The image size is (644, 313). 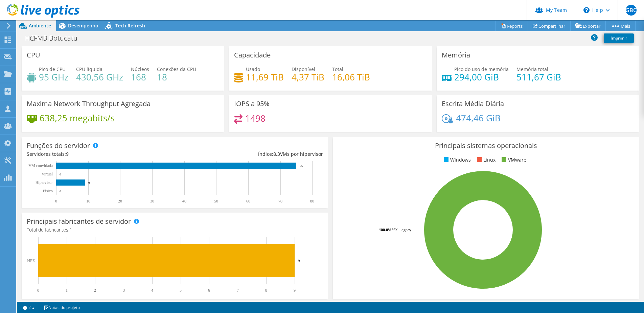 What do you see at coordinates (48, 191) in the screenshot?
I see `tspan: Físico` at bounding box center [48, 191].